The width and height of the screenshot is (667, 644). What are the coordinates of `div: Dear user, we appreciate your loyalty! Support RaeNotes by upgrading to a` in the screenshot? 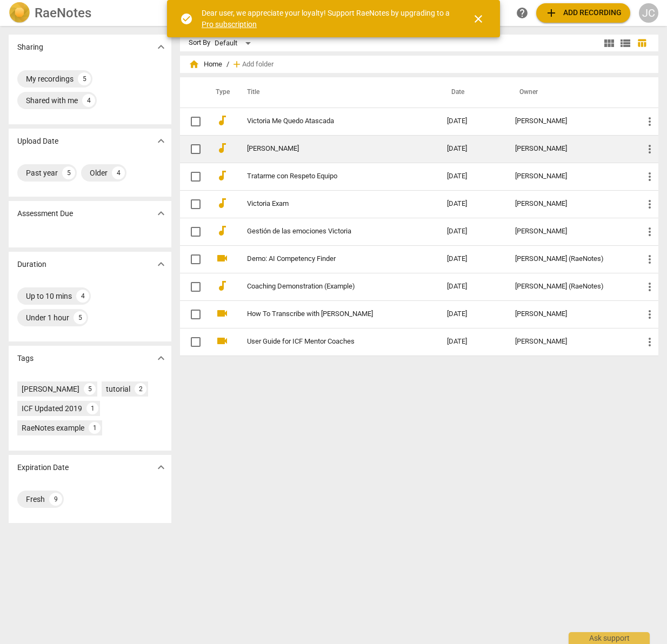 It's located at (327, 18).